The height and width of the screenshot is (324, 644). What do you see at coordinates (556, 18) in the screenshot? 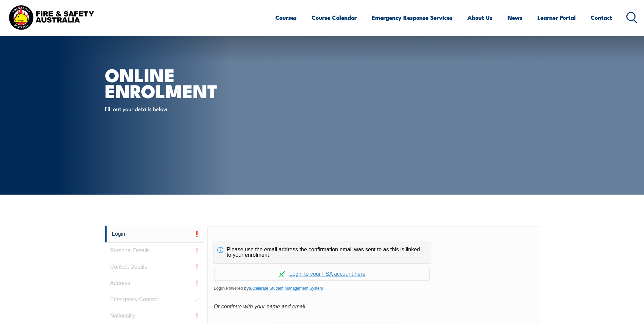
I see `a: Learner Portal` at bounding box center [556, 18].